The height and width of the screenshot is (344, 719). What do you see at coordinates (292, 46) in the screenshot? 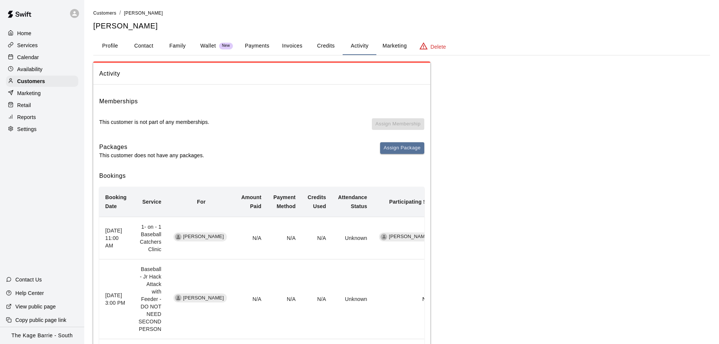
I see `button: Invoices` at bounding box center [292, 46].